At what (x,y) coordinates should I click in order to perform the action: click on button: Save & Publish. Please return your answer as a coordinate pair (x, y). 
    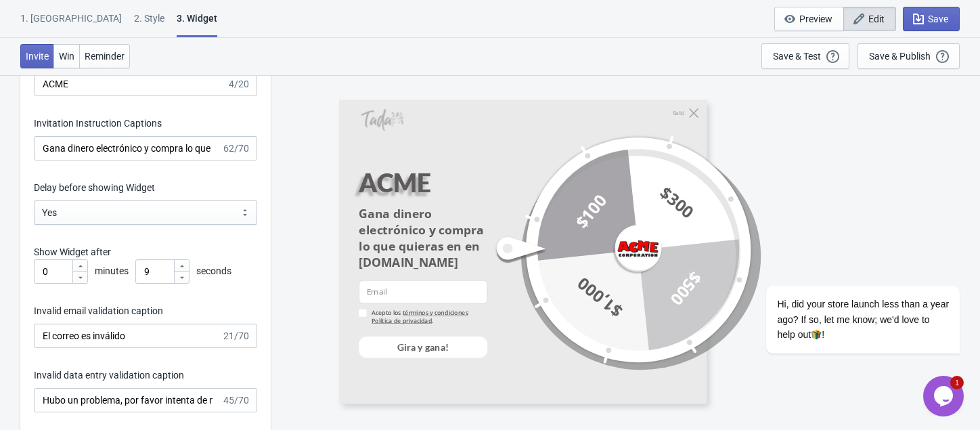
    Looking at the image, I should click on (908, 56).